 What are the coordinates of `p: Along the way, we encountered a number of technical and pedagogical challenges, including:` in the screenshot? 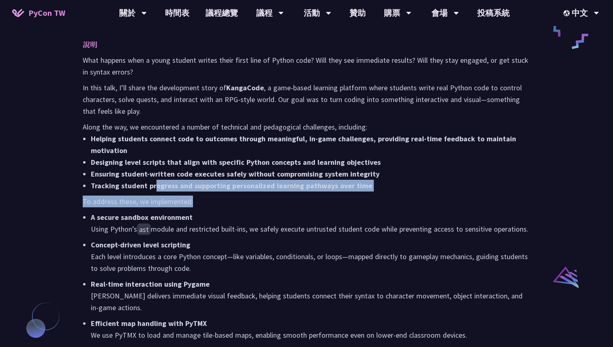 It's located at (306, 127).